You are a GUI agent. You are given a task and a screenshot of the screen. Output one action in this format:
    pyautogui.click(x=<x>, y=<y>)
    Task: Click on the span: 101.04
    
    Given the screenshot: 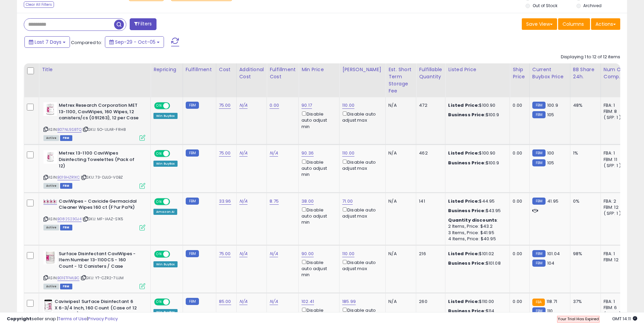 What is the action you would take?
    pyautogui.click(x=553, y=254)
    